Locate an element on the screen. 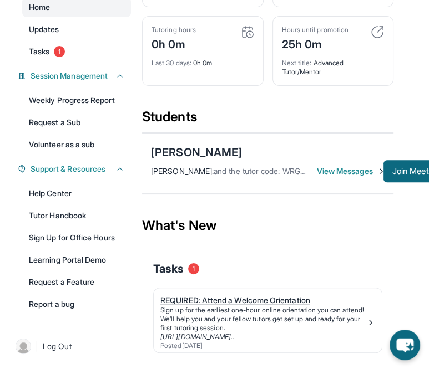 The width and height of the screenshot is (429, 369). a: Learning Portal Demo is located at coordinates (77, 260).